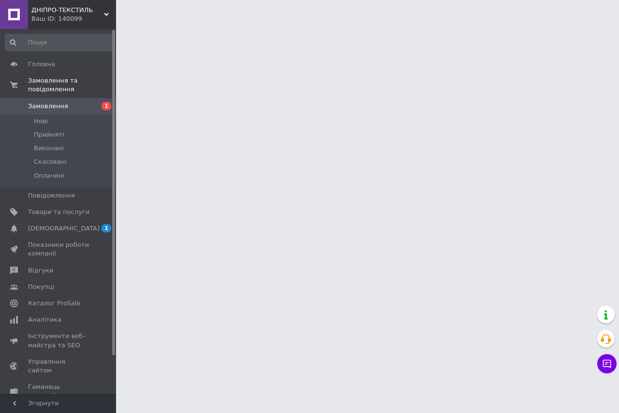 Image resolution: width=619 pixels, height=413 pixels. What do you see at coordinates (59, 367) in the screenshot?
I see `span: Управління сайтом` at bounding box center [59, 367].